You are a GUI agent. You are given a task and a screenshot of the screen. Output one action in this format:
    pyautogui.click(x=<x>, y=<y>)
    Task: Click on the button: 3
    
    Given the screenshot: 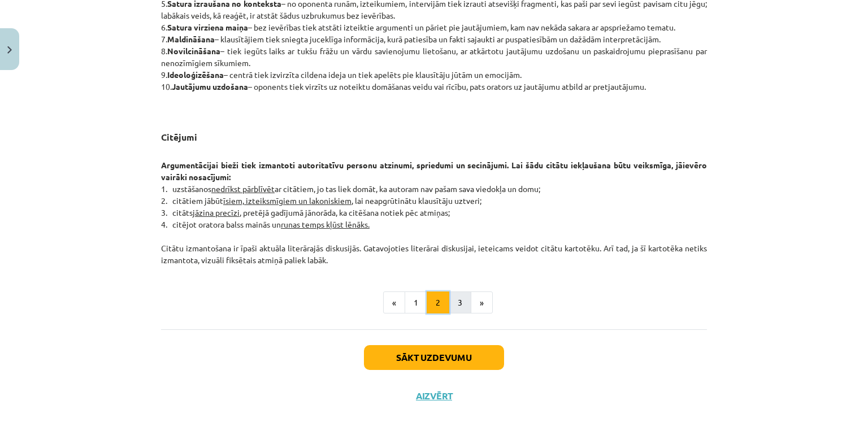 What is the action you would take?
    pyautogui.click(x=460, y=303)
    